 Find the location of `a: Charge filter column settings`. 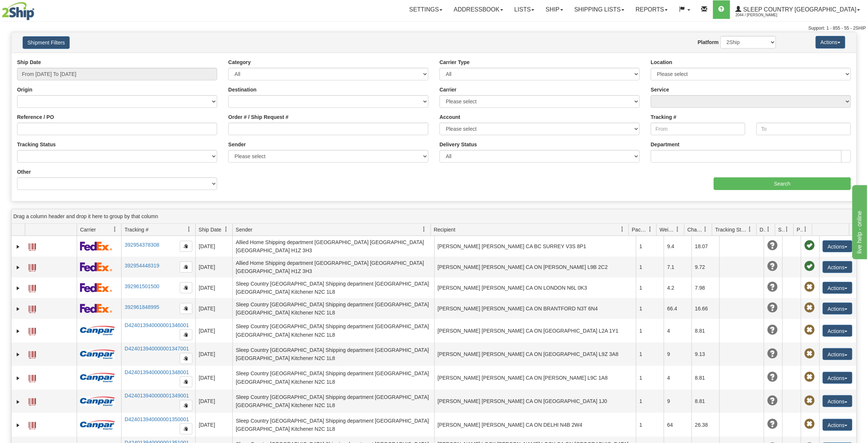

a: Charge filter column settings is located at coordinates (706, 229).